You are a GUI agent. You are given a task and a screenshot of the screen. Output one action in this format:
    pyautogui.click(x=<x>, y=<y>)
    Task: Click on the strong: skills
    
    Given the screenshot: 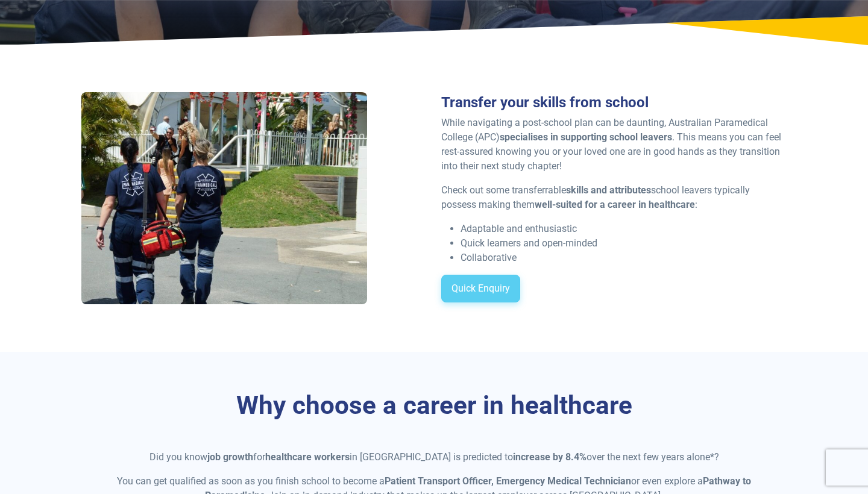 What is the action you would take?
    pyautogui.click(x=577, y=190)
    